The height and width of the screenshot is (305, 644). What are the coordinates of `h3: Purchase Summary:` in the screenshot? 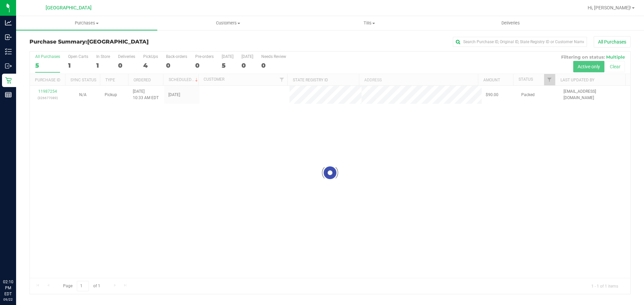 It's located at (130, 42).